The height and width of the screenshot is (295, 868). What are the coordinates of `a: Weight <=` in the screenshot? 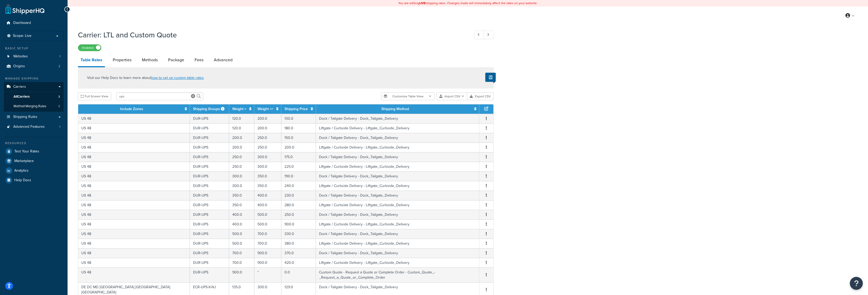 It's located at (266, 109).